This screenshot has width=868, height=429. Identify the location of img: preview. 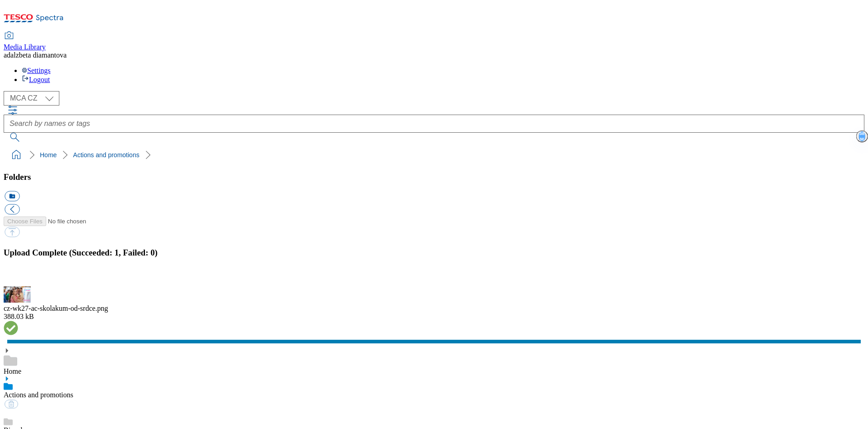
(17, 294).